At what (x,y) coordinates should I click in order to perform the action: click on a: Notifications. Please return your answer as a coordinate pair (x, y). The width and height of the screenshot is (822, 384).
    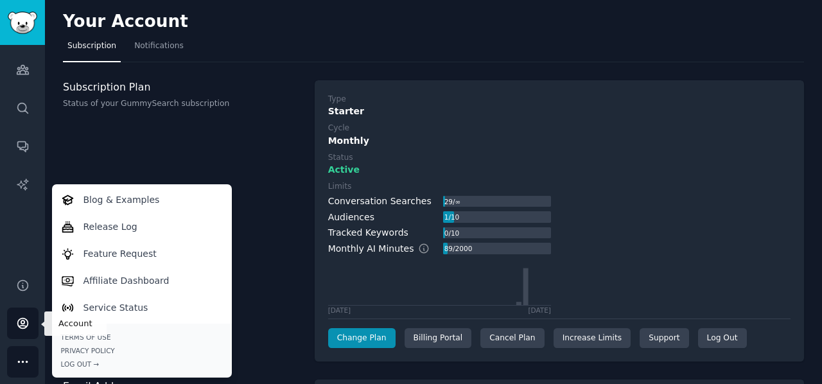
    Looking at the image, I should click on (159, 49).